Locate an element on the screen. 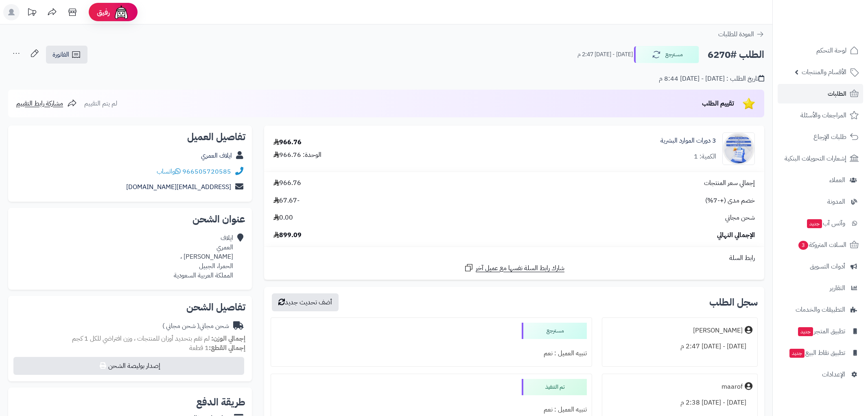 Image resolution: width=868 pixels, height=416 pixels. span: رفيق is located at coordinates (103, 13).